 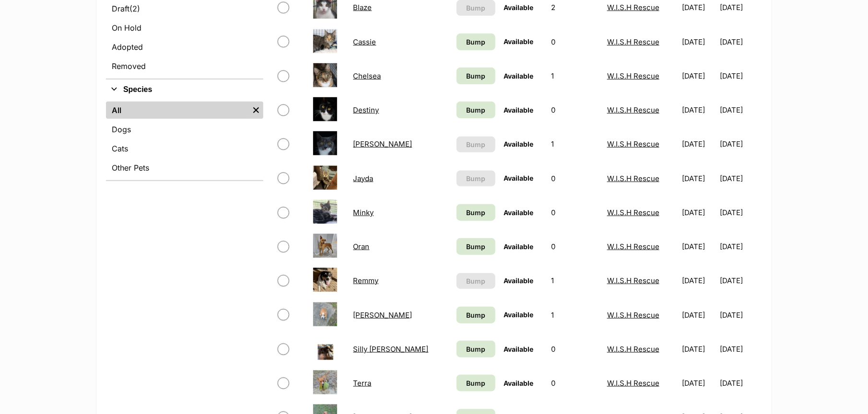 I want to click on a: Cassie, so click(x=365, y=42).